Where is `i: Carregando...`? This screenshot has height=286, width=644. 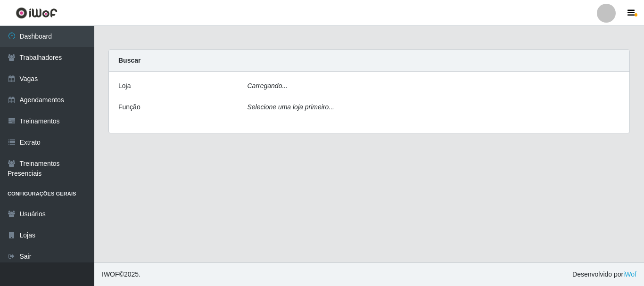 i: Carregando... is located at coordinates (268, 86).